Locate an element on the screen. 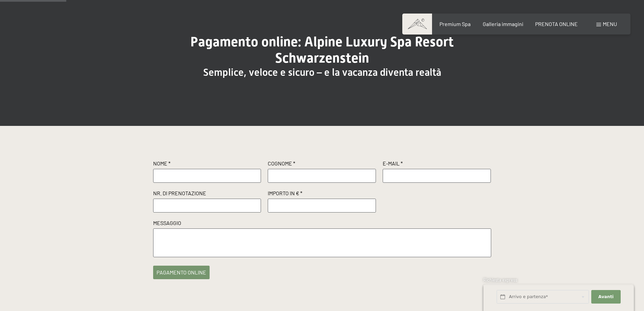 This screenshot has height=311, width=644. label: Messaggio is located at coordinates (322, 223).